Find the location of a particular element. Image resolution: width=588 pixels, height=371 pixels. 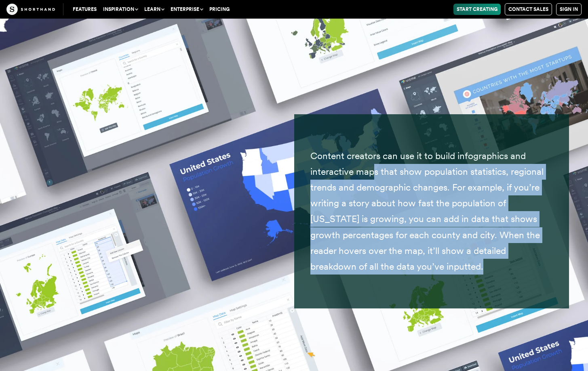

a: Pricing is located at coordinates (219, 9).